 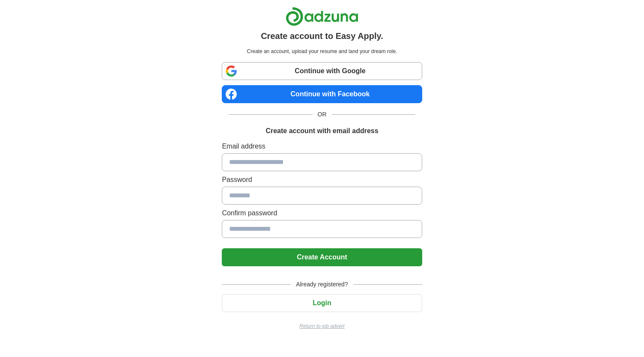 I want to click on span: Already registered?, so click(x=321, y=284).